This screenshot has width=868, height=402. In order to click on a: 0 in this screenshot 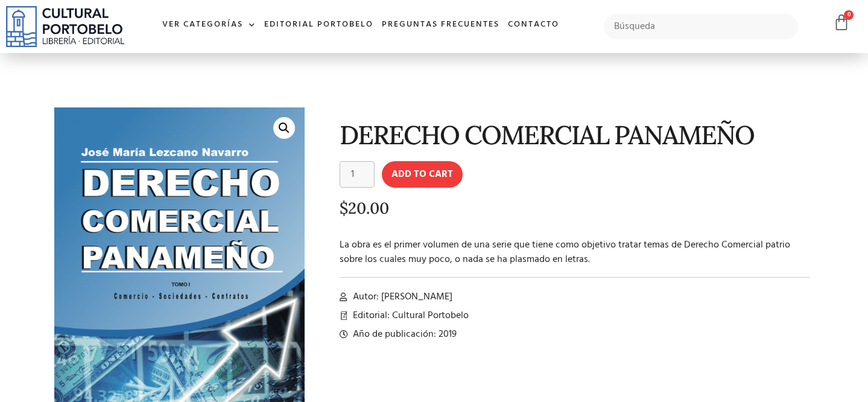, I will do `click(842, 23)`.